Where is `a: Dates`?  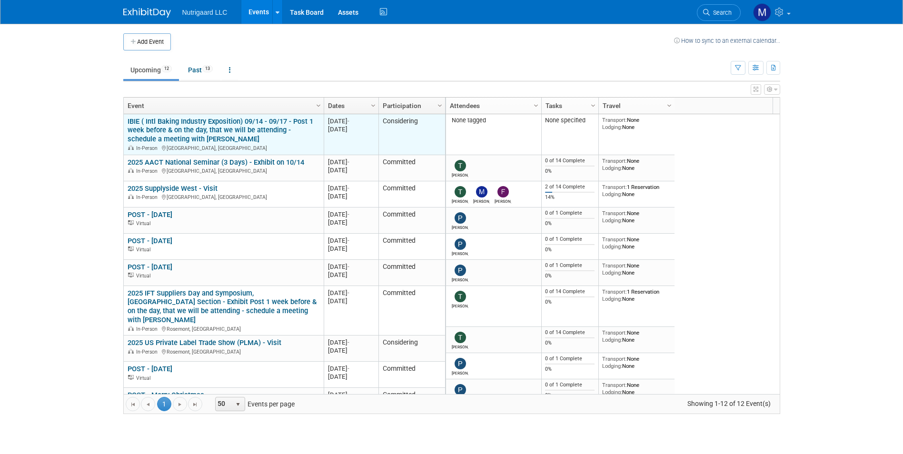 a: Dates is located at coordinates (350, 106).